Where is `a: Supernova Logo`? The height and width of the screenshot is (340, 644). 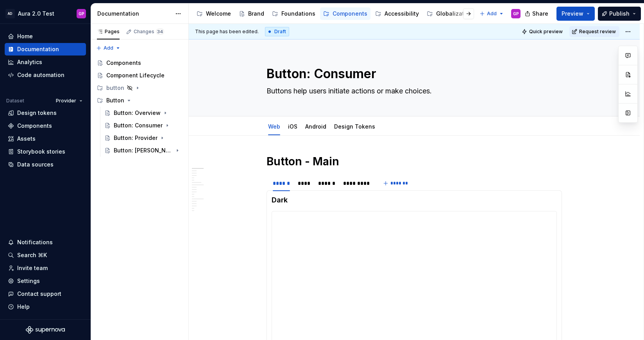
a: Supernova Logo is located at coordinates (45, 330).